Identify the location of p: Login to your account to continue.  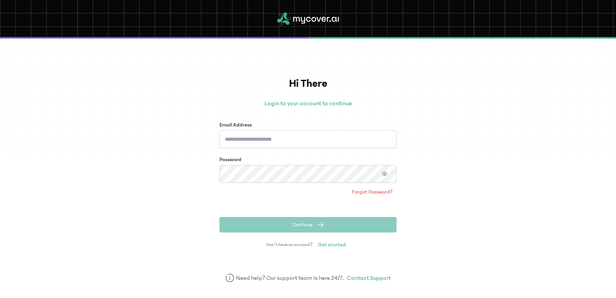
(308, 103).